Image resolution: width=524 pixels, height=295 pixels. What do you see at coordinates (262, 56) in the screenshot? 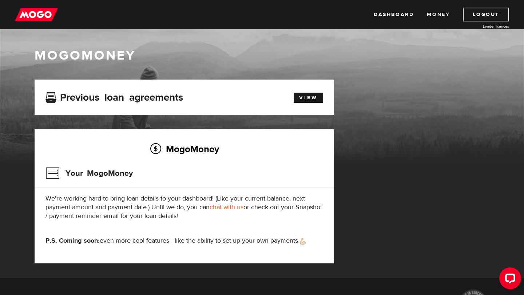
I see `h1: MogoMoney` at bounding box center [262, 56].